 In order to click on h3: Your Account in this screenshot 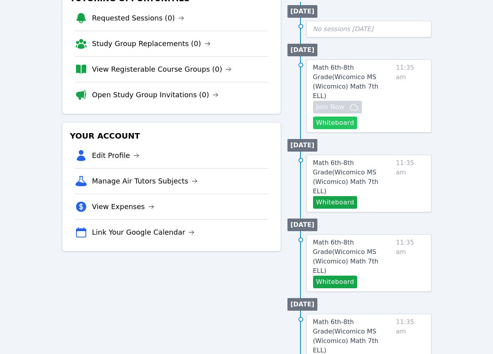, I will do `click(171, 136)`.